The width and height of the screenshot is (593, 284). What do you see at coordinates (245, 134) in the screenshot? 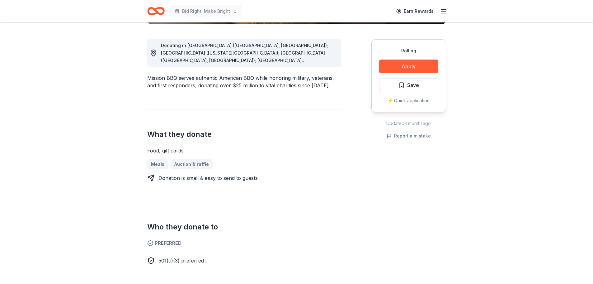
I see `h2: What they donate` at bounding box center [245, 134].